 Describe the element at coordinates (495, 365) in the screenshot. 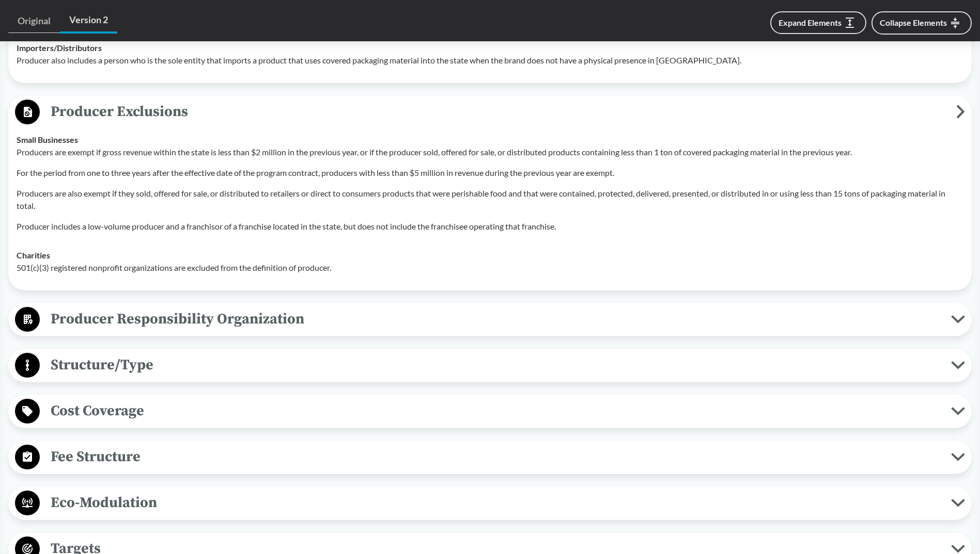

I see `span: Structure/Type` at that location.